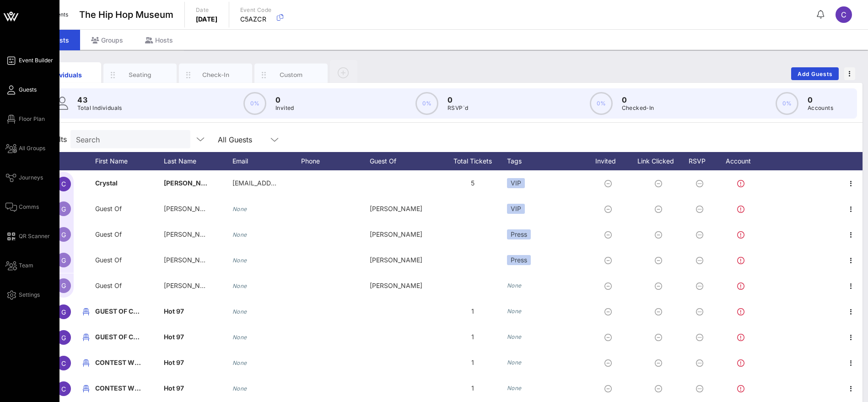  I want to click on p: Accounts, so click(820, 108).